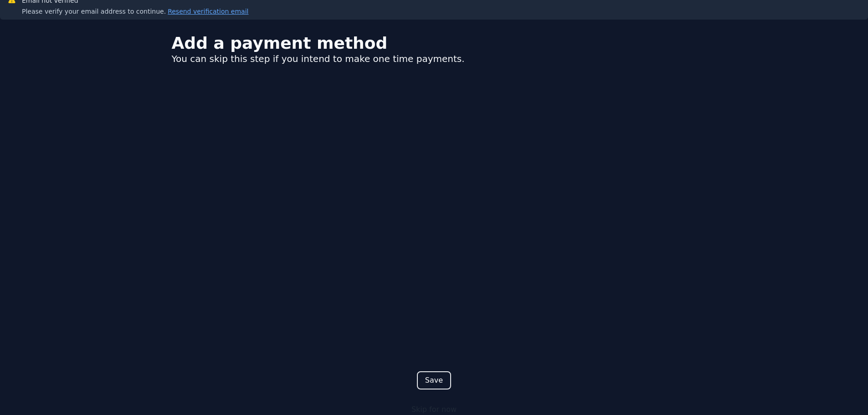 Image resolution: width=868 pixels, height=415 pixels. I want to click on div: Please verify your email address to continue., so click(135, 12).